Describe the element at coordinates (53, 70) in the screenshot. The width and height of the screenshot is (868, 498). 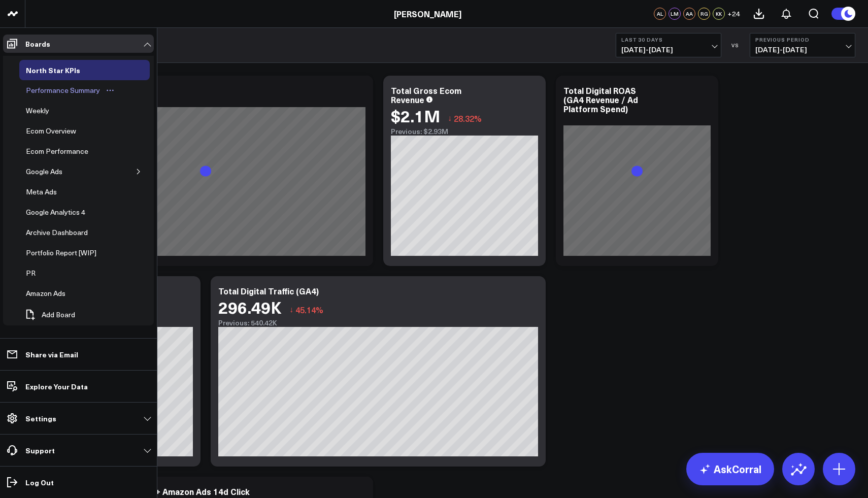
I see `div: North Star KPIs` at that location.